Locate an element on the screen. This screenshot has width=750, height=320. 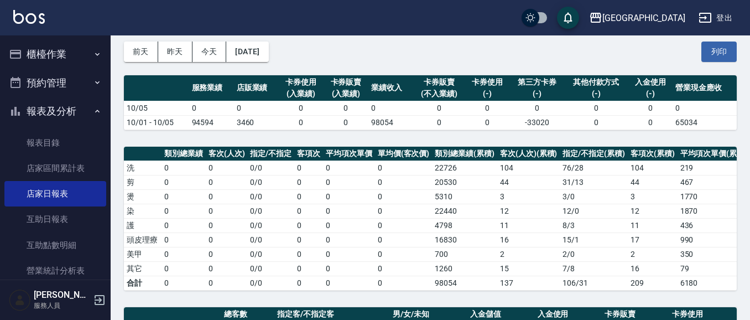
td: 頭皮理療 is located at coordinates (143, 239).